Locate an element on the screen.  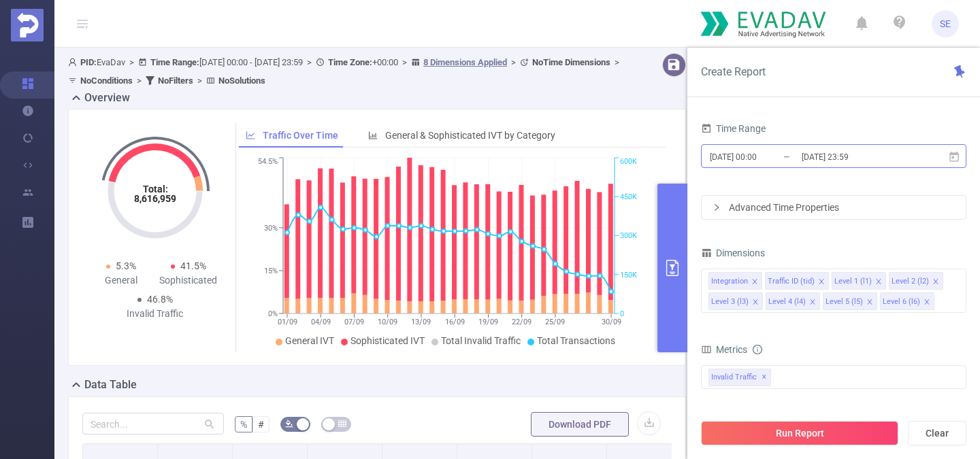
div: Level 1 (l1) is located at coordinates (853, 282).